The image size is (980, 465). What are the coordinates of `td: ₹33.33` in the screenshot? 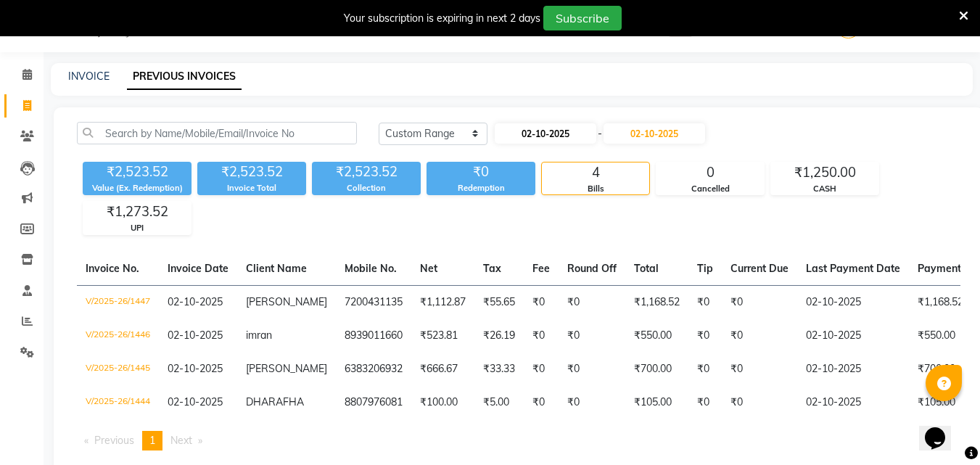 It's located at (499, 369).